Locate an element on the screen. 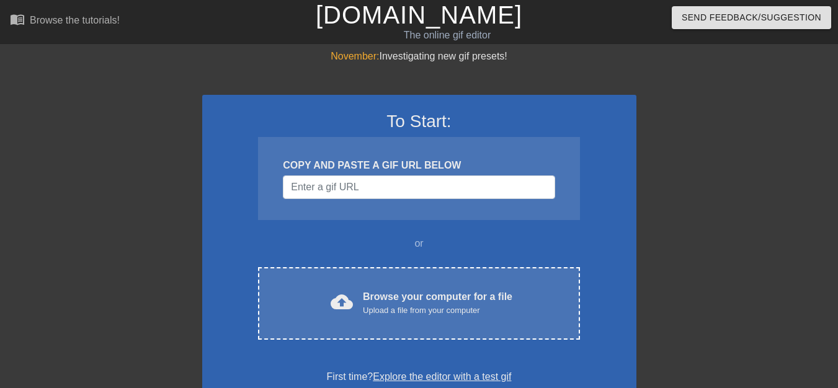 The width and height of the screenshot is (838, 388). div: Browse your computer for a file is located at coordinates (437, 303).